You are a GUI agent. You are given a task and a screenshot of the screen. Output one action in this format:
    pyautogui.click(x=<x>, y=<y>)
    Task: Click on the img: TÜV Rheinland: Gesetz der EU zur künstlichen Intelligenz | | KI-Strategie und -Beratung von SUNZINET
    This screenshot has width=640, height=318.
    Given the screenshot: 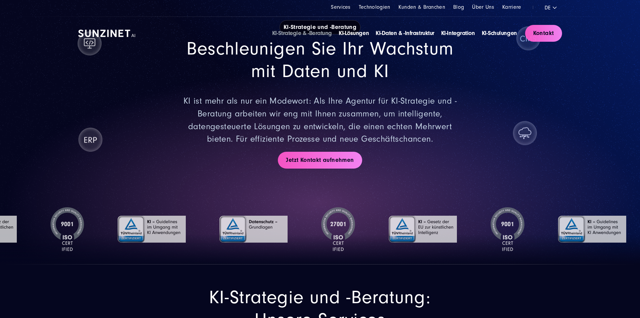 What is the action you would take?
    pyautogui.click(x=423, y=229)
    